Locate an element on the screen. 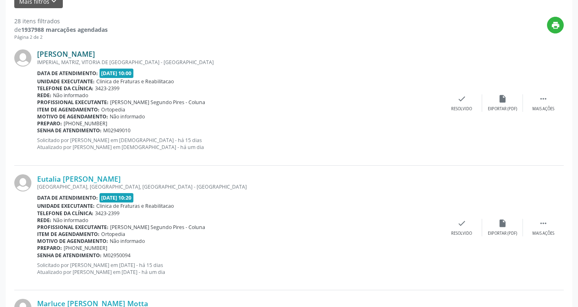  button: print is located at coordinates (555, 25).